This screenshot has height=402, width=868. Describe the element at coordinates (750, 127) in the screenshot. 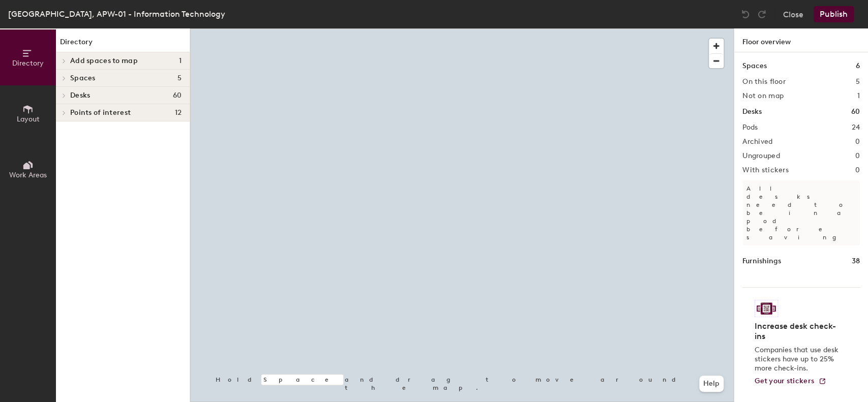

I see `h2: Pods` at that location.